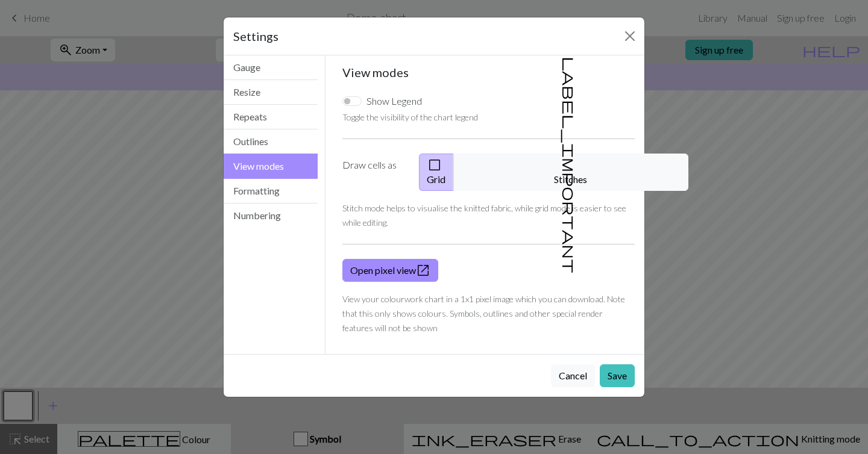 The height and width of the screenshot is (454, 868). What do you see at coordinates (484, 215) in the screenshot?
I see `small: Stitch mode helps to visualise the knitted fabric, while grid mode is easier to see while editing.` at bounding box center [484, 215].